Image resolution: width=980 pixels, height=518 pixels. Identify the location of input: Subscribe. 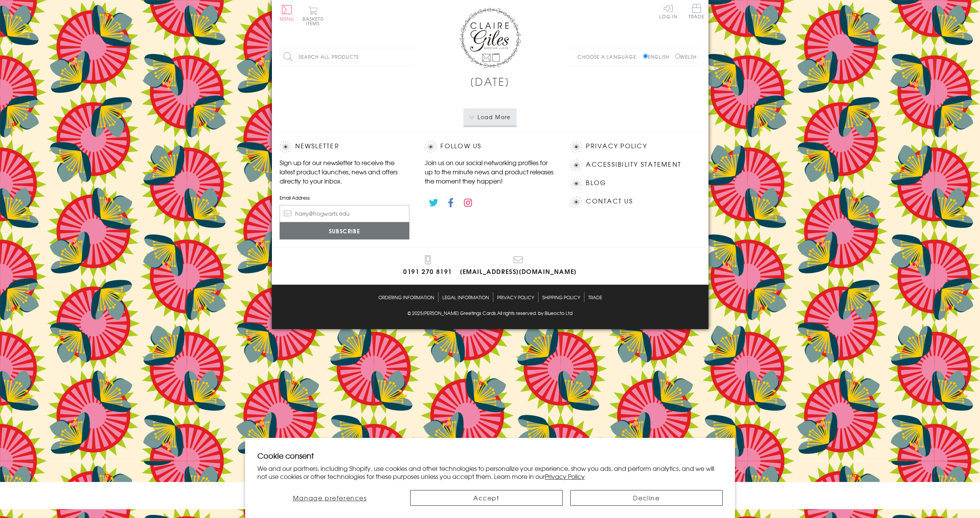
(345, 231).